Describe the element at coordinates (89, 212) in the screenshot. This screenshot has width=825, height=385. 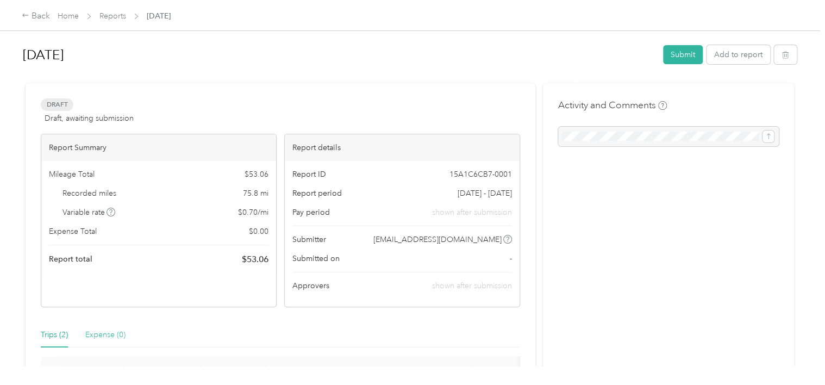
I see `span: Variable rate` at that location.